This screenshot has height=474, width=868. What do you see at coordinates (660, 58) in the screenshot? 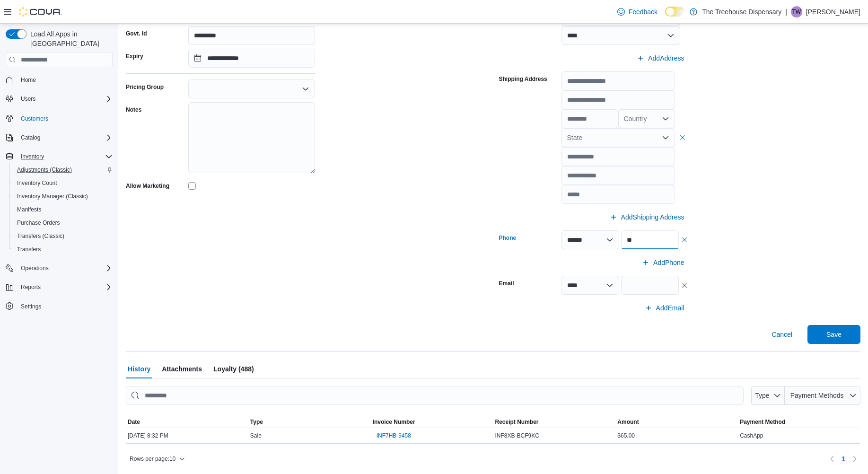
I see `button: AddAddress` at bounding box center [660, 58].